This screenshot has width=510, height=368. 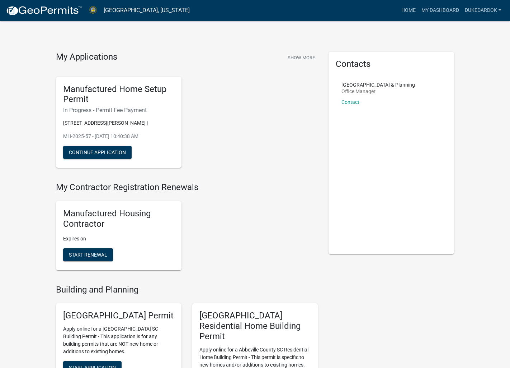 What do you see at coordinates (119, 110) in the screenshot?
I see `h6: In Progress - Permit Fee Payment` at bounding box center [119, 110].